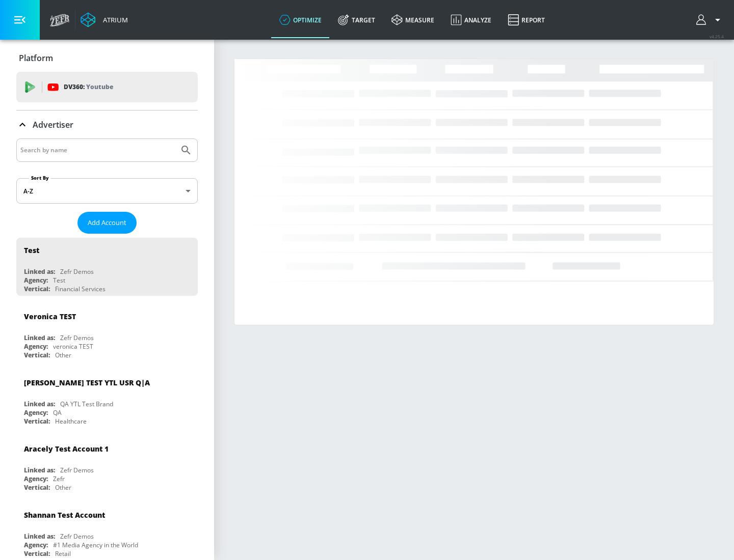 The image size is (734, 560). What do you see at coordinates (87, 404) in the screenshot?
I see `div: QA YTL Test Brand` at bounding box center [87, 404].